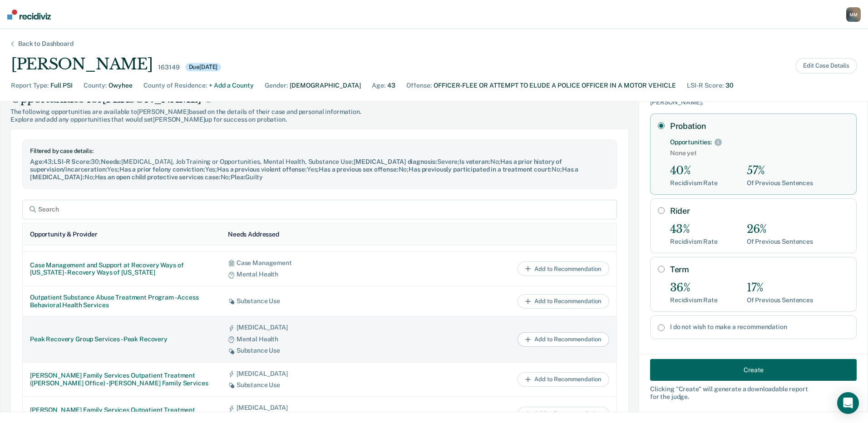 The image size is (868, 423). Describe the element at coordinates (358, 169) in the screenshot. I see `span: Has a previous sex offense :` at that location.